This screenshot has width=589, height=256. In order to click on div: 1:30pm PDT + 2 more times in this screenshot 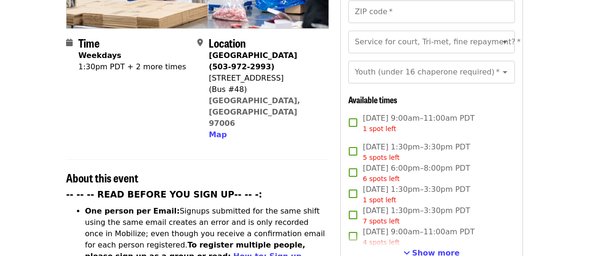, I will do `click(132, 67)`.